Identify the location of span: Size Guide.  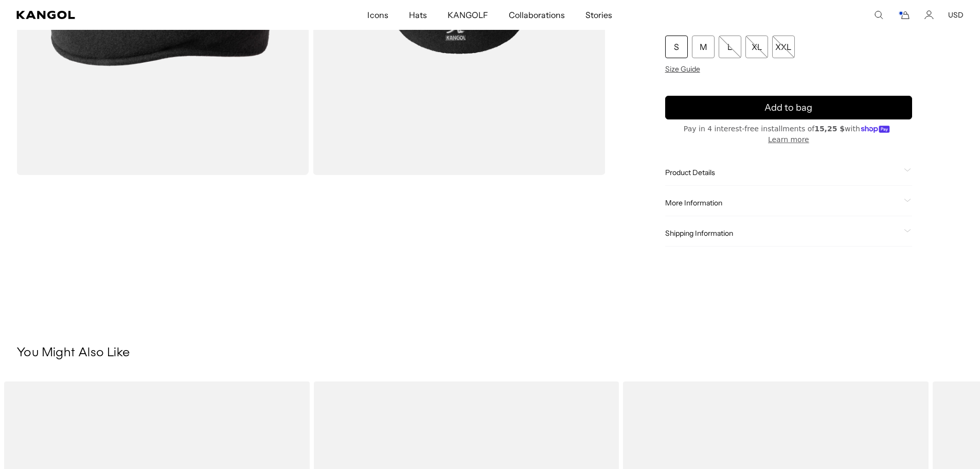
(683, 69).